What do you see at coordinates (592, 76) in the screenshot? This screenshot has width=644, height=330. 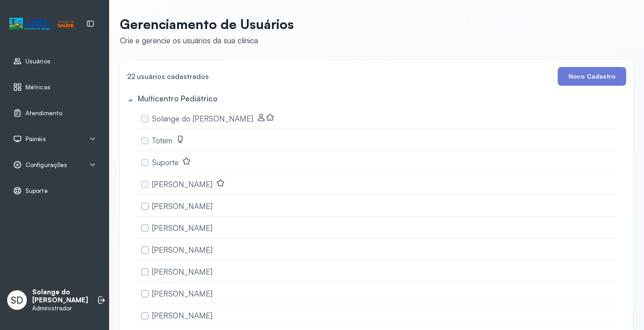 I see `button: Novo Cadastro` at bounding box center [592, 76].